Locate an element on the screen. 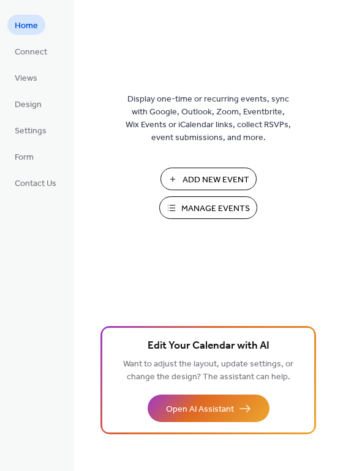  span: Design is located at coordinates (28, 105).